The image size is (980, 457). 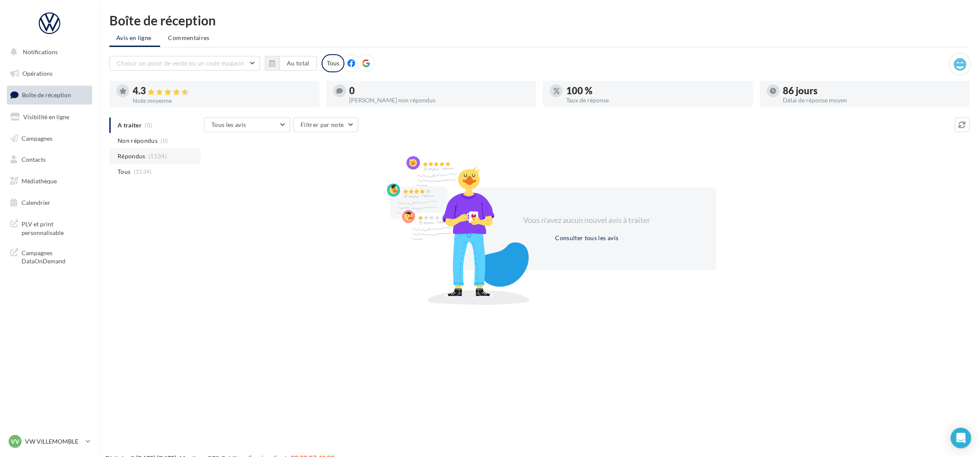 I want to click on span: Visibilité en ligne, so click(x=46, y=117).